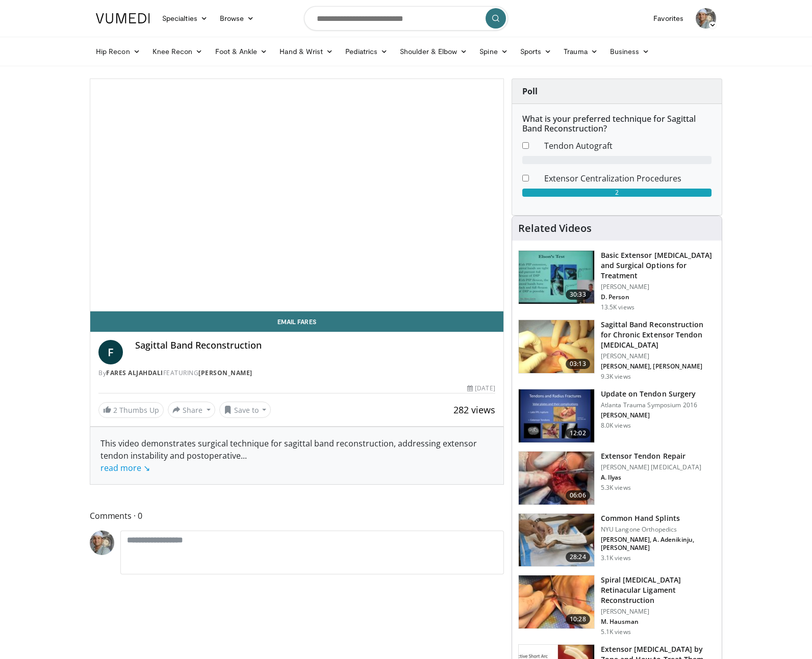  What do you see at coordinates (658, 530) in the screenshot?
I see `p: NYU Langone Orthopedics` at bounding box center [658, 530].